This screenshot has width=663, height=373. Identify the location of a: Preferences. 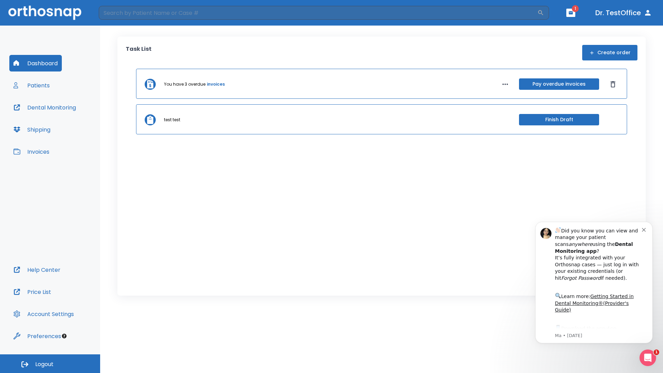
(37, 336).